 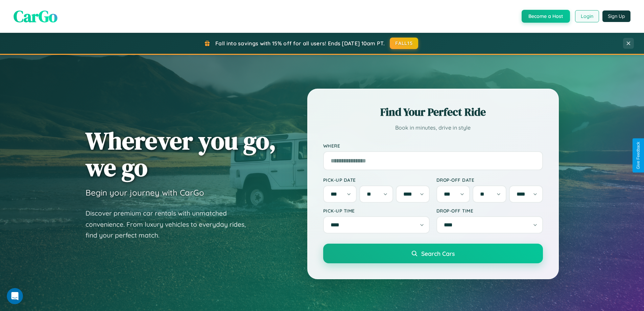 I want to click on button: Become a Host, so click(x=546, y=16).